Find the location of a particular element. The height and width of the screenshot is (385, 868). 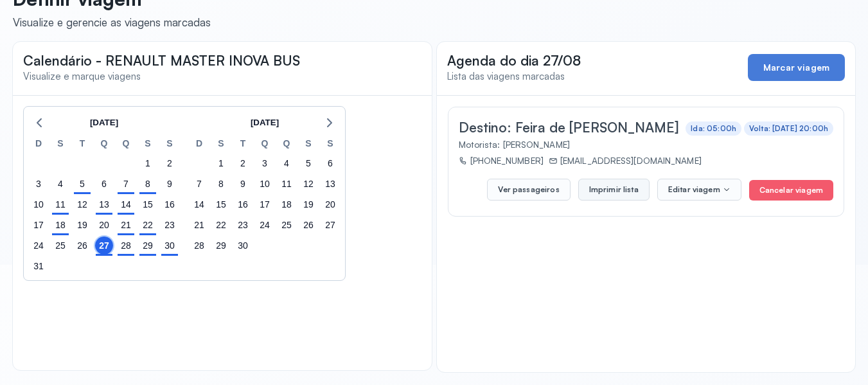

div: segunda-feira, 1 de set. de 2025 is located at coordinates (221, 163).